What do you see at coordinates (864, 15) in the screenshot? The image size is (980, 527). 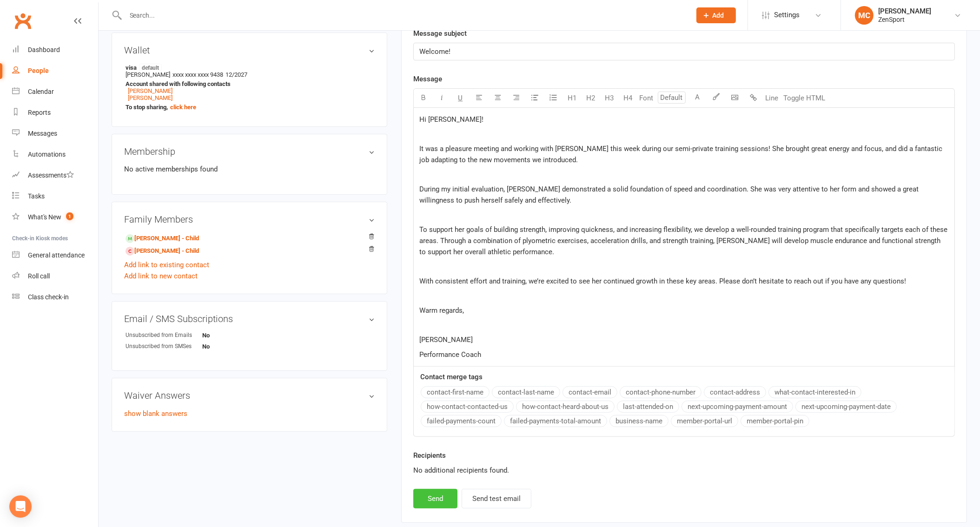 I see `div: MC` at bounding box center [864, 15].